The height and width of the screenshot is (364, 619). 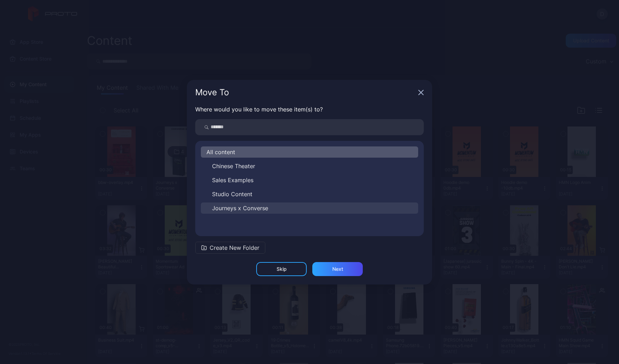 What do you see at coordinates (337, 269) in the screenshot?
I see `button: Next` at bounding box center [337, 269].